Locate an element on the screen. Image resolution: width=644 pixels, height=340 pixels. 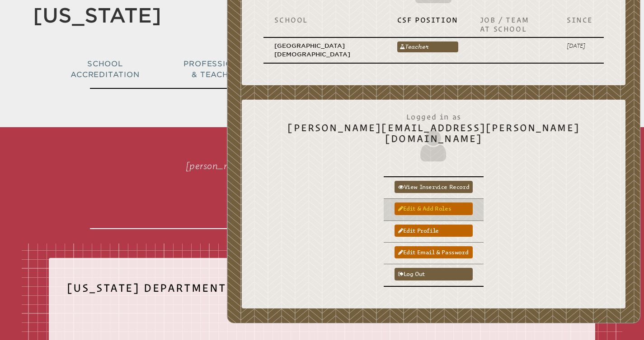
a: Edit email & password is located at coordinates (433, 252).